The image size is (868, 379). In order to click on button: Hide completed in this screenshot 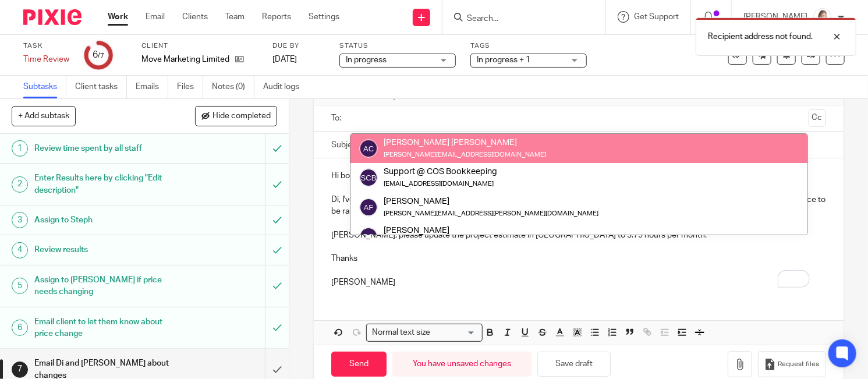, I will do `click(236, 116)`.